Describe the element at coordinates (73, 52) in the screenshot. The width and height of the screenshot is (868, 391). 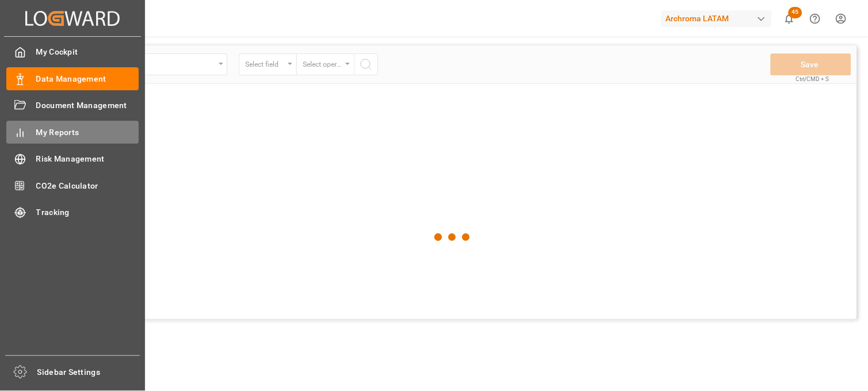
I see `a: My Cockpit` at that location.